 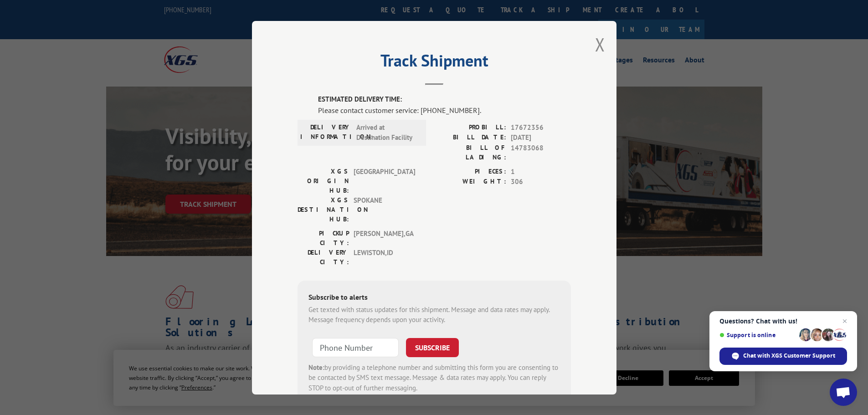 I want to click on div: Open chat, so click(x=844, y=393).